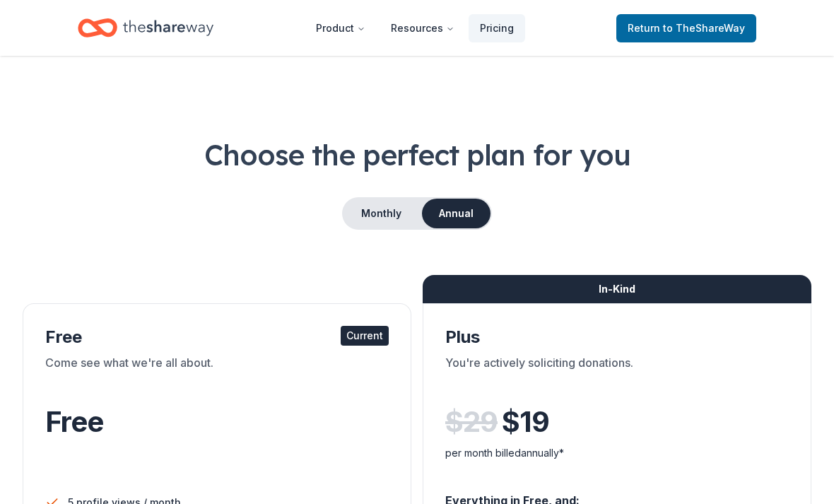  What do you see at coordinates (456, 213) in the screenshot?
I see `button: Annual` at bounding box center [456, 213].